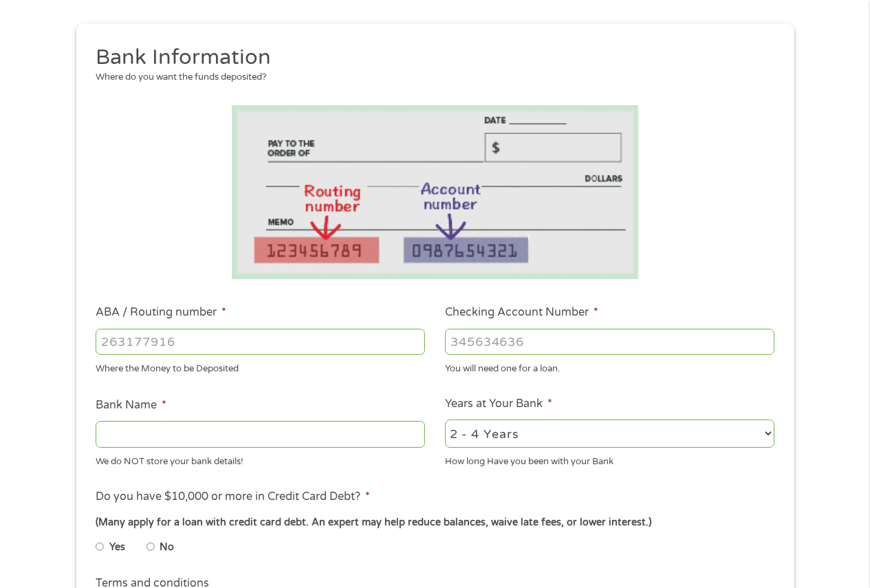 This screenshot has width=870, height=588. I want to click on label: Bank Name, so click(131, 405).